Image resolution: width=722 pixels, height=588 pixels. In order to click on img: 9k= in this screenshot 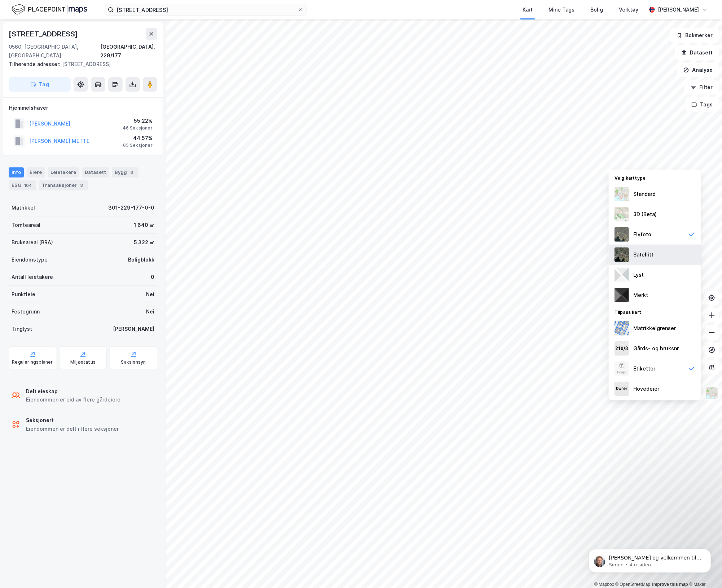, I will do `click(621, 255)`.